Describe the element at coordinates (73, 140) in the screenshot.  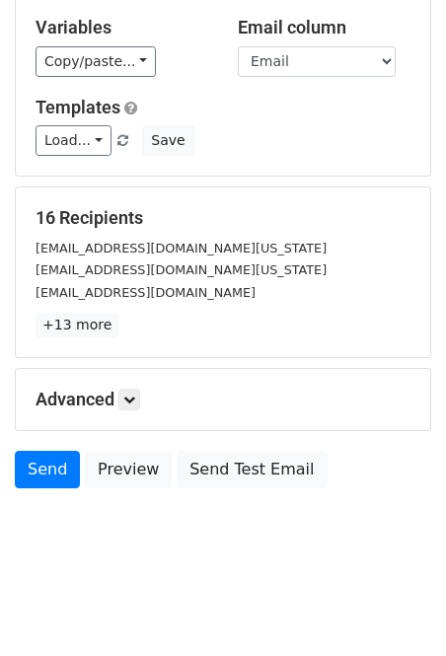
I see `a: Load...` at that location.